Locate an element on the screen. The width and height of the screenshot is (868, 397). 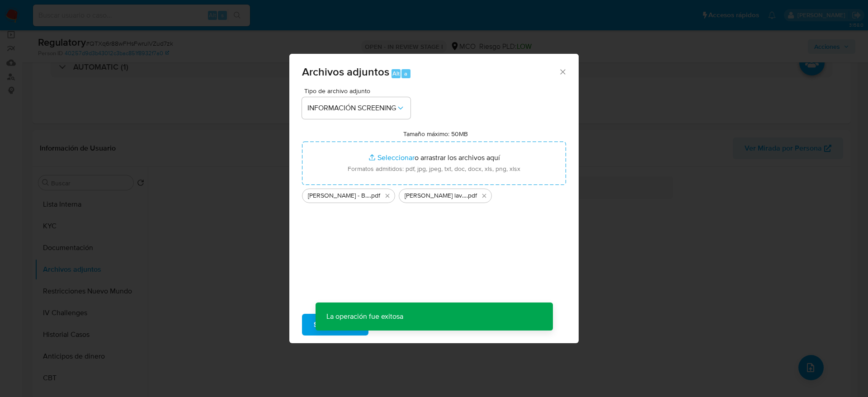
span: Cancelar is located at coordinates (398, 324).